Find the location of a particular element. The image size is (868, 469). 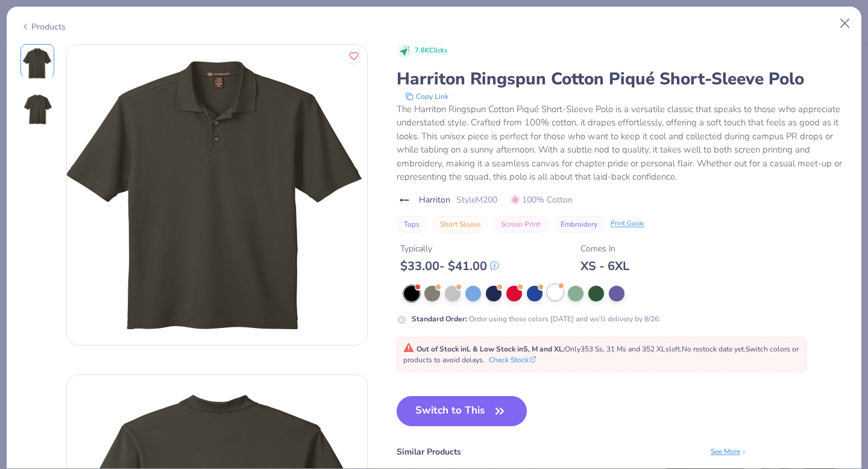

button: Embroidery is located at coordinates (578, 225).